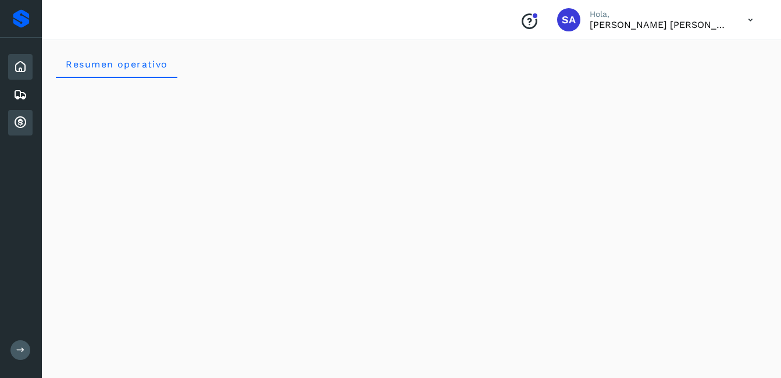  I want to click on p: Hola,, so click(659, 14).